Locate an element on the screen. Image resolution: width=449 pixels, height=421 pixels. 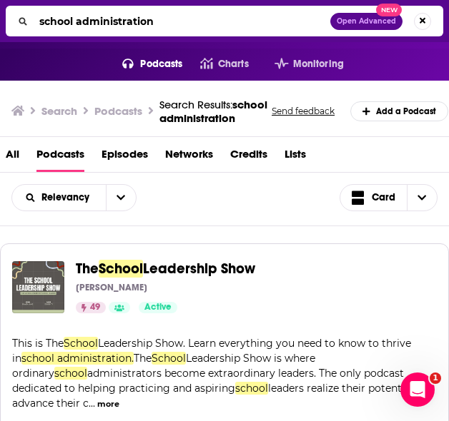
img: The School Leadership Show is located at coordinates (38, 287).